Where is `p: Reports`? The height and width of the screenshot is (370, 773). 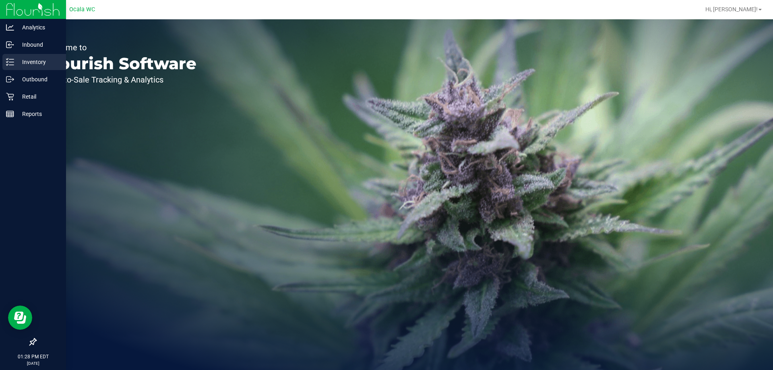
p: Reports is located at coordinates (38, 114).